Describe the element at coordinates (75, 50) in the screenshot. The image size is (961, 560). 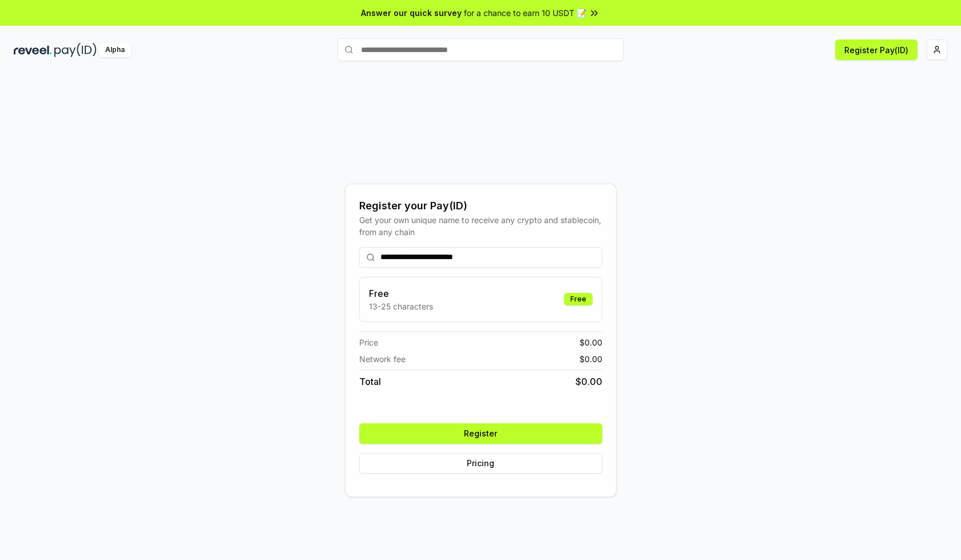
I see `img: pay_id` at that location.